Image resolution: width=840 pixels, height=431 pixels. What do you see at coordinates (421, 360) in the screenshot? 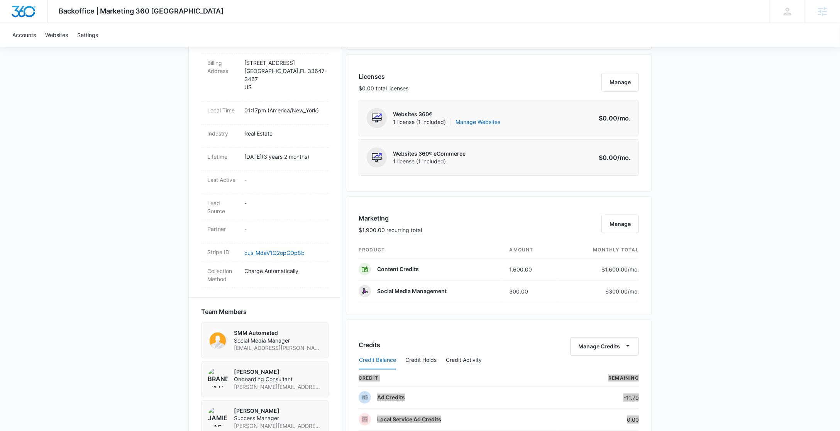
I see `button: Credit Holds` at bounding box center [421, 360].